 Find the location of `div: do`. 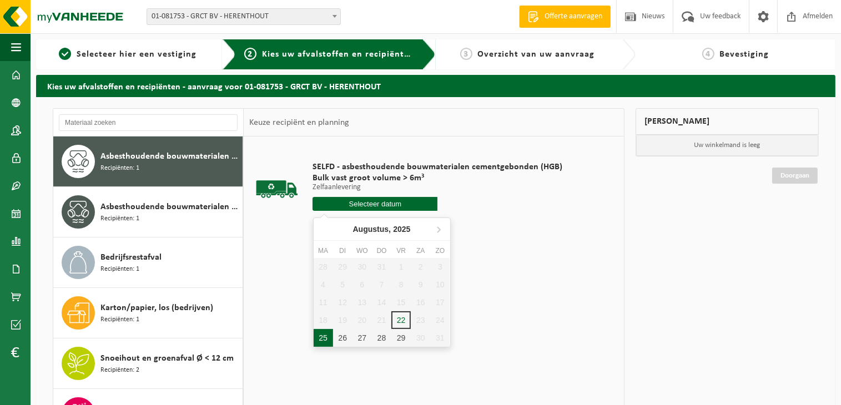

div: do is located at coordinates (381, 251).